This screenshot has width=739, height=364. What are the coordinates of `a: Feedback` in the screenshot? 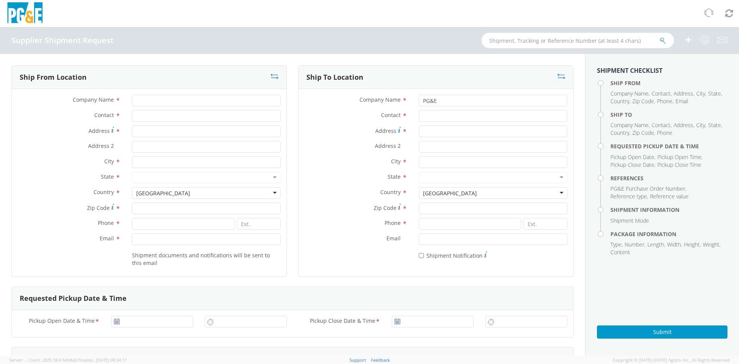 It's located at (380, 359).